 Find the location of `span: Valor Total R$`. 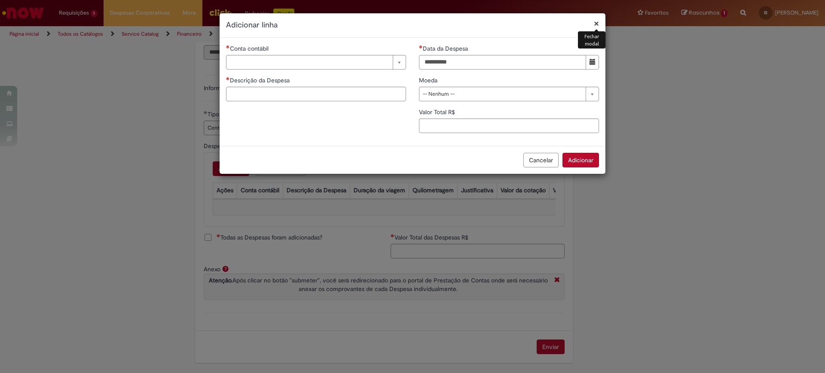

span: Valor Total R$ is located at coordinates (438, 112).